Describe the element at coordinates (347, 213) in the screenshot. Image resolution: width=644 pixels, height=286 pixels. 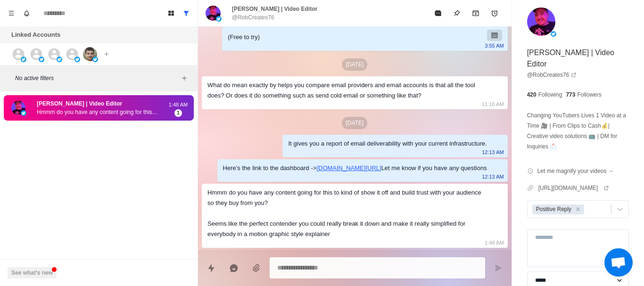
I see `div: Hmmm do you have any content going for this to kind of show it off and build trust with your audi...` at that location.